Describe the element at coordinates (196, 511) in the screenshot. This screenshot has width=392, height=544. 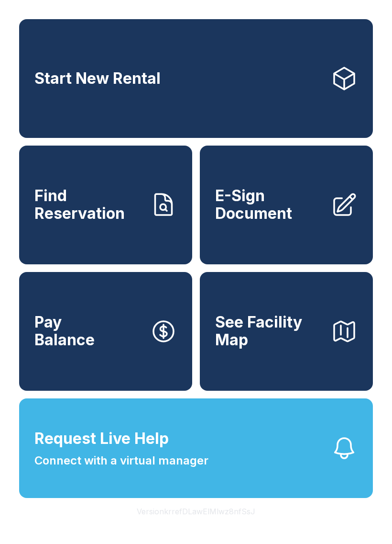
I see `button: VersionkrrefDLawElMlwz8nfSsJ` at that location.